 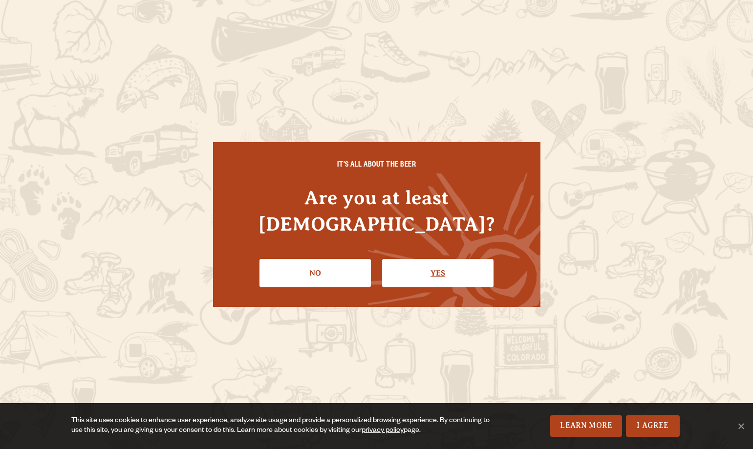 I want to click on div: This site uses cookies to enhance user experience, analyze site usage and provide a personalized ..., so click(x=282, y=426).